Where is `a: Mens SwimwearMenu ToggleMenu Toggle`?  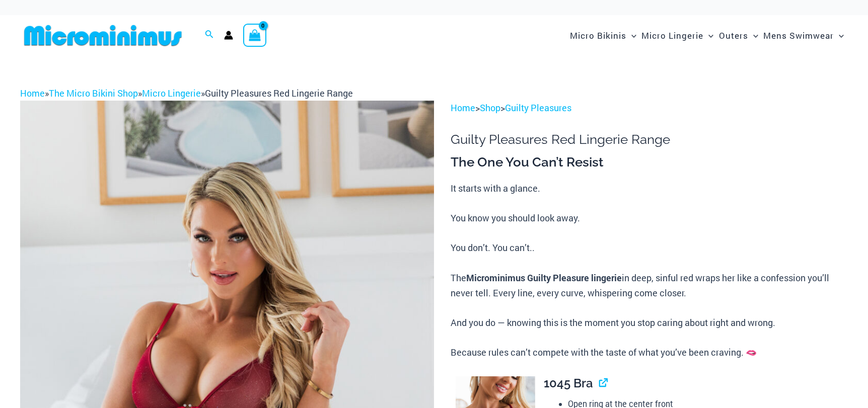 a: Mens SwimwearMenu ToggleMenu Toggle is located at coordinates (803, 35).